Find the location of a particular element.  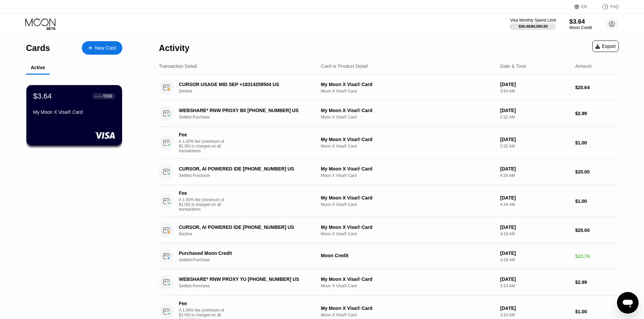

div: $36.46 / $4,000.00 is located at coordinates (533, 26).